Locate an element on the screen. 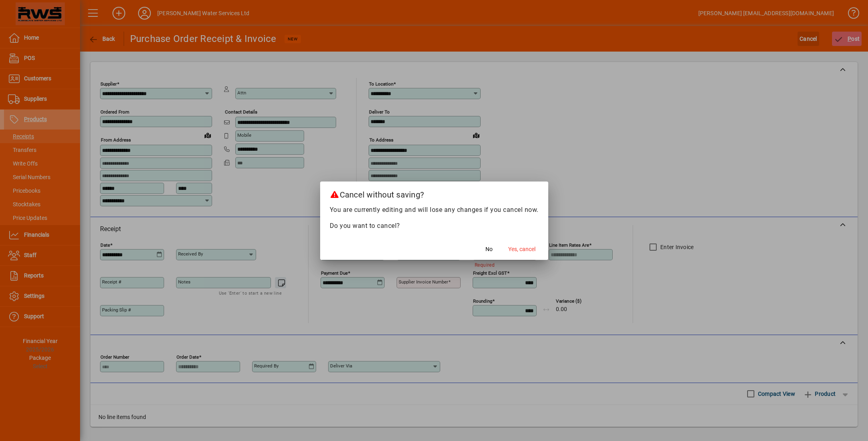 This screenshot has height=441, width=868. button: Yes, cancel is located at coordinates (522, 249).